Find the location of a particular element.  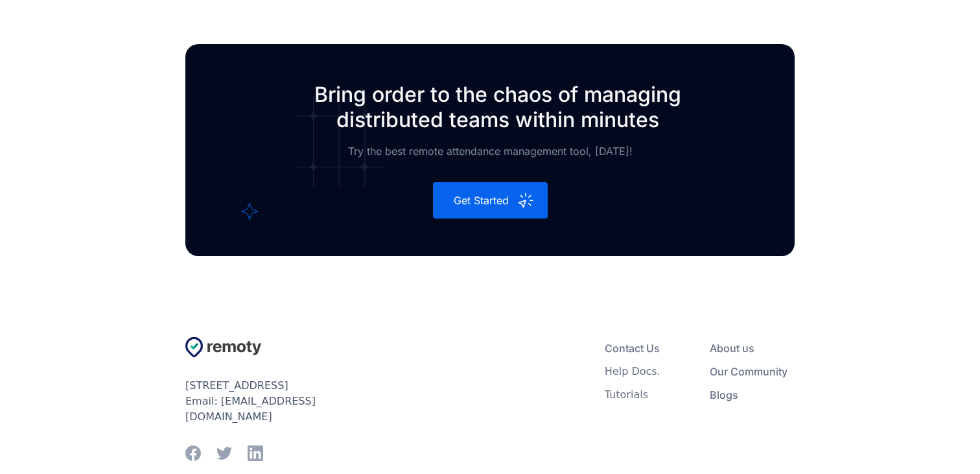

div: Our Community is located at coordinates (749, 372).